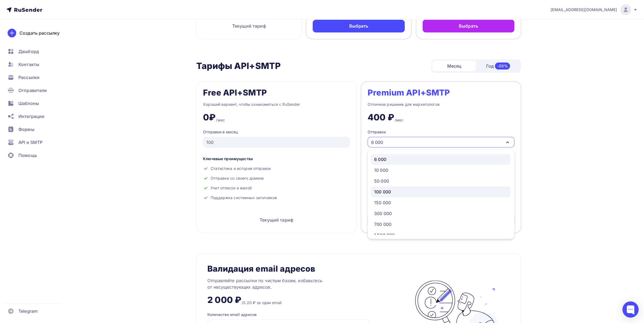 The image size is (644, 323). I want to click on div: 10 000, so click(381, 170).